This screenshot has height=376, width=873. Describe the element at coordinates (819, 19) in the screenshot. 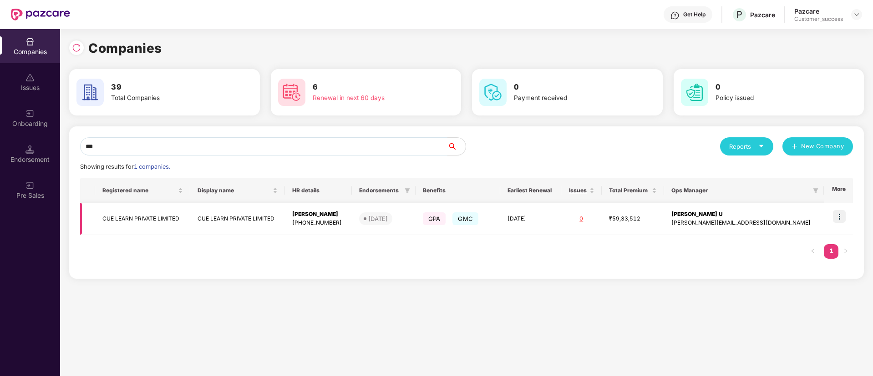

I see `div: Customer_success` at that location.